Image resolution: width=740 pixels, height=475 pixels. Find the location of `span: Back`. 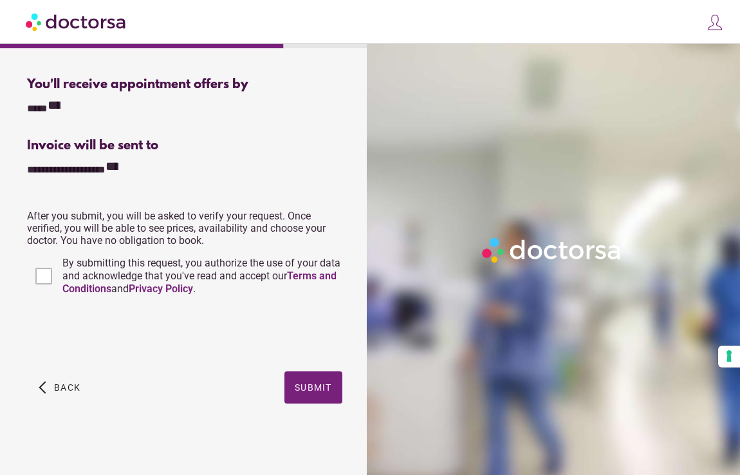

span: Back is located at coordinates (67, 387).